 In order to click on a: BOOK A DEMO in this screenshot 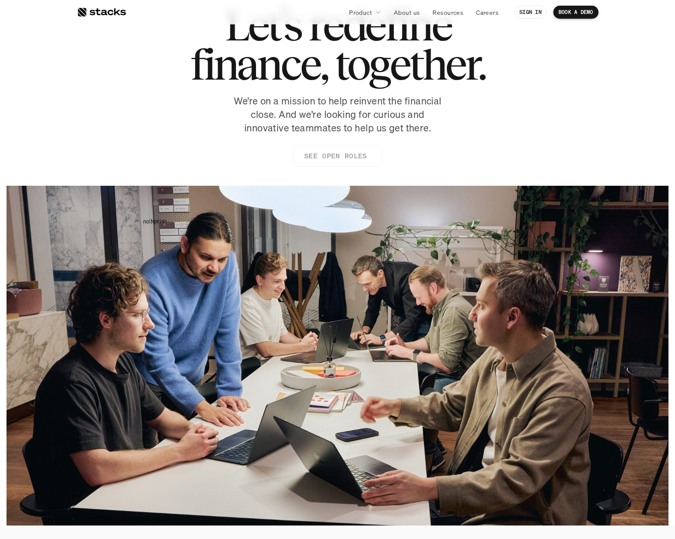, I will do `click(576, 12)`.